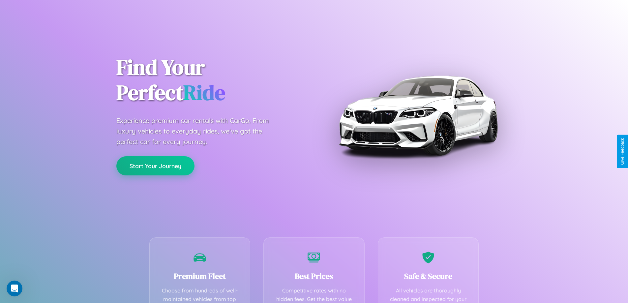  I want to click on h3: Premium Fleet, so click(200, 276).